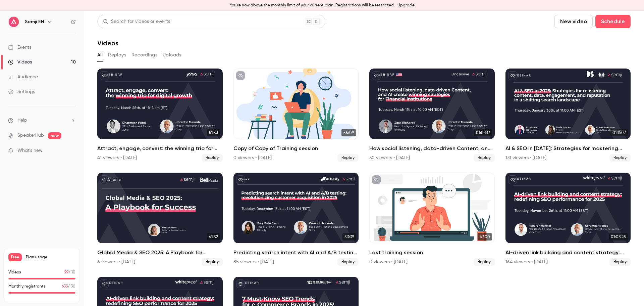  What do you see at coordinates (432, 115) in the screenshot?
I see `a: 01:03:17How social listening, data-driven Content, and AI create winning strategies for Financial...` at bounding box center [432, 115].